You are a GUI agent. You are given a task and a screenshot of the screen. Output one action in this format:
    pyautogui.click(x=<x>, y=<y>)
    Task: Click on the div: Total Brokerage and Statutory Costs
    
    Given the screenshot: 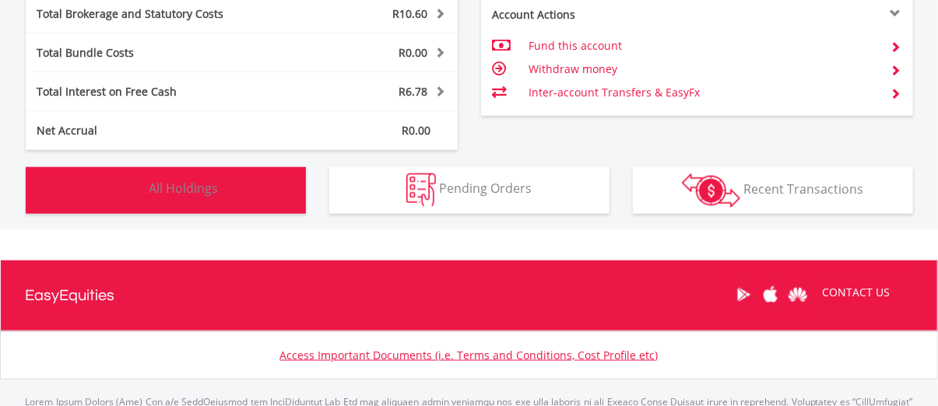 What is the action you would take?
    pyautogui.click(x=152, y=14)
    